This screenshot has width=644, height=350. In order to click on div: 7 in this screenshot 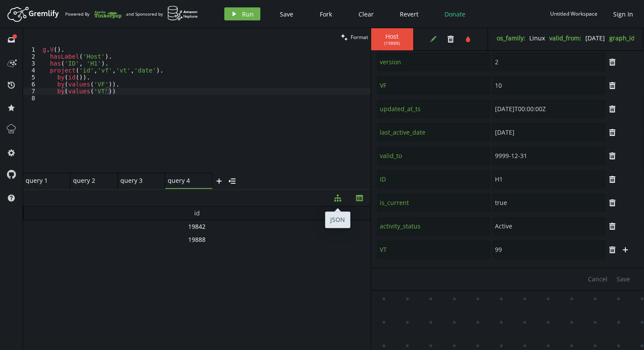, I will do `click(32, 92)`.